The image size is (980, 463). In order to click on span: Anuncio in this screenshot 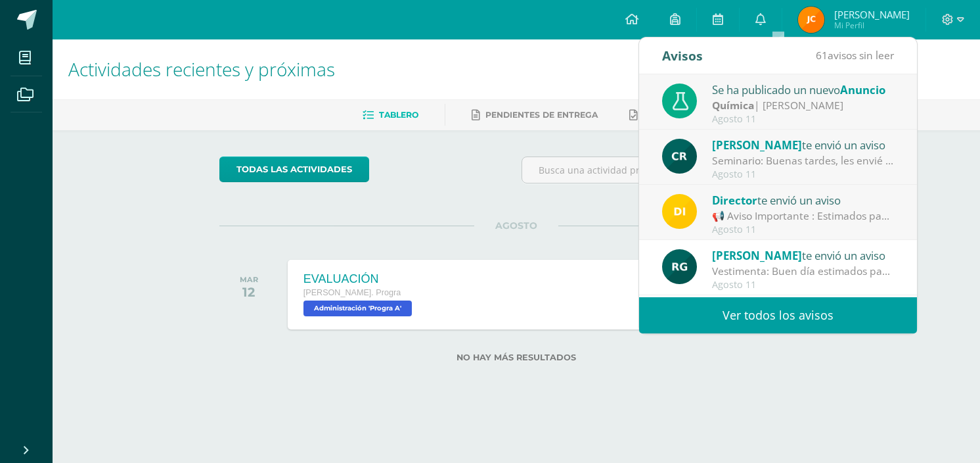, I will do `click(862, 89)`.